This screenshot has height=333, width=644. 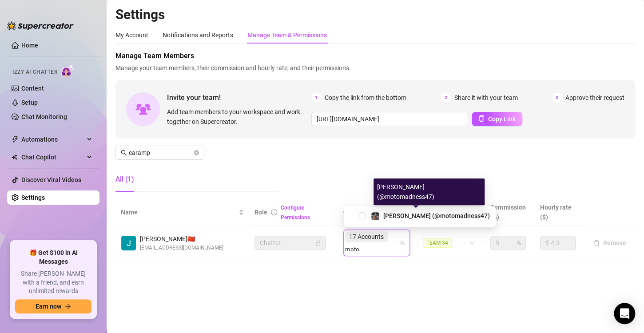 I want to click on input: Search members, so click(x=160, y=152).